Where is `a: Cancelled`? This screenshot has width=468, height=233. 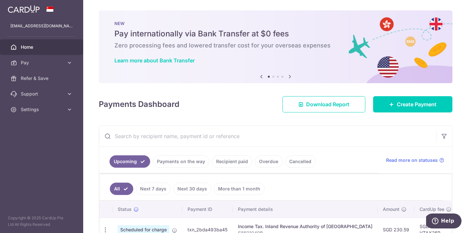 a: Cancelled is located at coordinates (300, 161).